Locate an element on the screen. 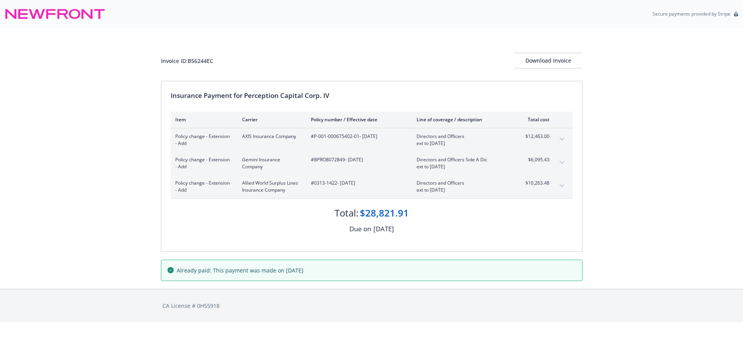 The width and height of the screenshot is (743, 344). div: Insurance Payment for Perception Capital Corp. IV is located at coordinates (371, 96).